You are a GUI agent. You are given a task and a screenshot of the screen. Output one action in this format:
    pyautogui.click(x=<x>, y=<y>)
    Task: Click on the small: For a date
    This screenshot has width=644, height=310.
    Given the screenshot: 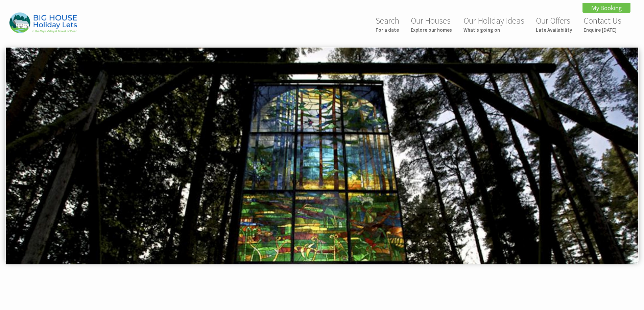 What is the action you would take?
    pyautogui.click(x=387, y=30)
    